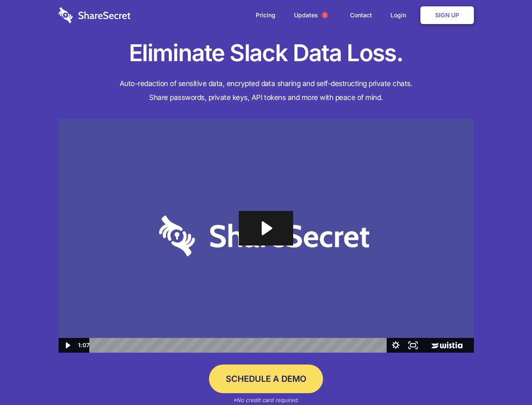 The image size is (532, 405). Describe the element at coordinates (325, 15) in the screenshot. I see `span: 1` at that location.